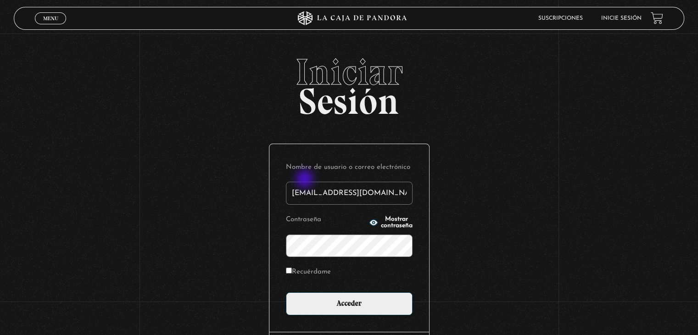  What do you see at coordinates (349, 304) in the screenshot?
I see `input: Acceder` at bounding box center [349, 304].